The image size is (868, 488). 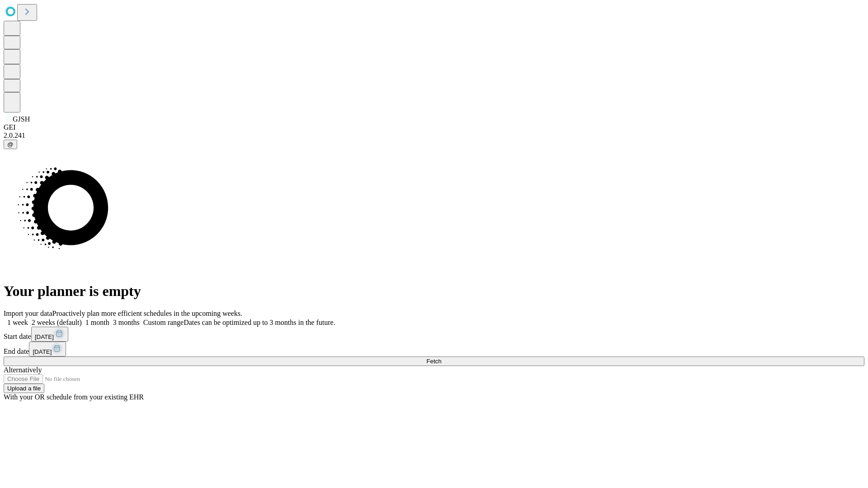 What do you see at coordinates (434, 291) in the screenshot?
I see `h1: Your planner is empty` at bounding box center [434, 291].